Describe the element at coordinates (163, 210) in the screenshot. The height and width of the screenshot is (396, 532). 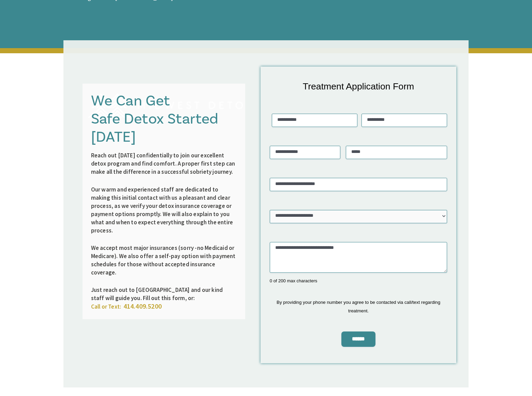
I see `p: Our warm and experienced staff are dedicated to making this initial contact with us a pleasant an...` at that location.